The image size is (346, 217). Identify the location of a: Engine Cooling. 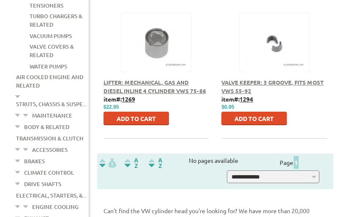
(55, 207).